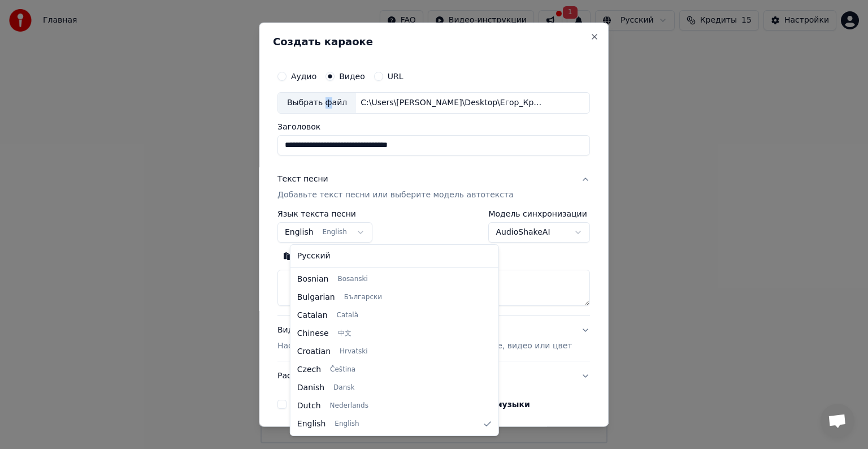 Image resolution: width=868 pixels, height=449 pixels. Describe the element at coordinates (347, 315) in the screenshot. I see `span: Català` at that location.